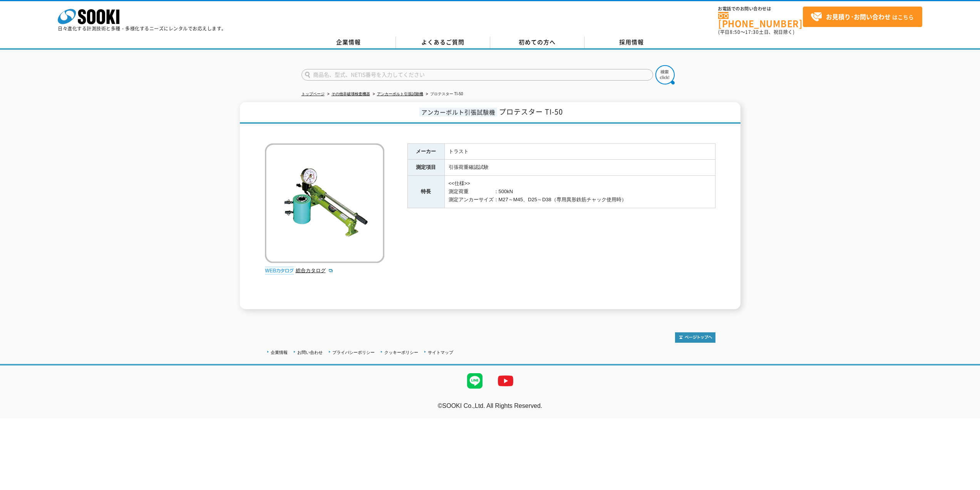 The width and height of the screenshot is (980, 490). I want to click on a: その他非破壊検査機器, so click(351, 93).